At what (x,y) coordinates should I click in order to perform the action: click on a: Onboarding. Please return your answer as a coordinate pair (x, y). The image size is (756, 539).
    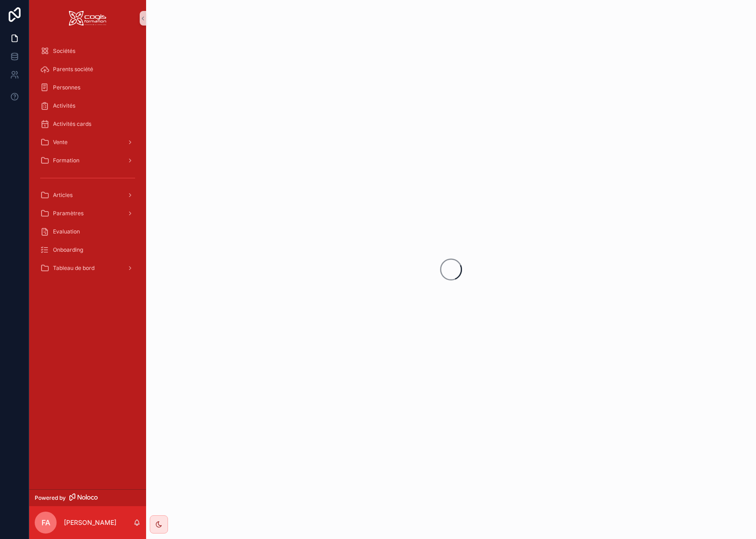
    Looking at the image, I should click on (88, 250).